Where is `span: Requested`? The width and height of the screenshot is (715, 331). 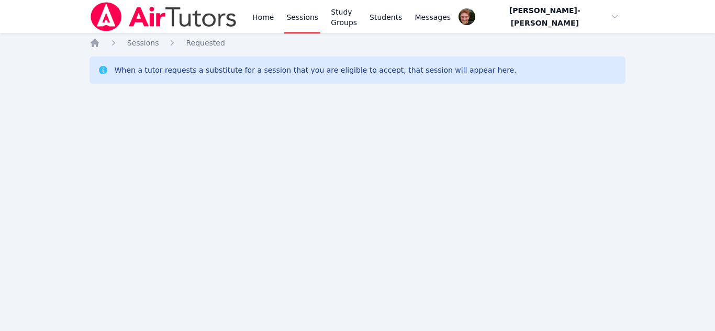
span: Requested is located at coordinates (205, 43).